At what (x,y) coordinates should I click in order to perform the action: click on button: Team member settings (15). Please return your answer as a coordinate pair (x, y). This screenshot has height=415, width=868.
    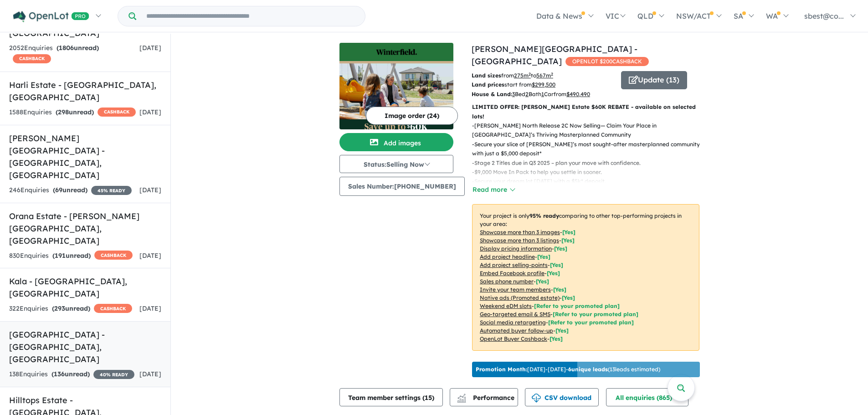
    Looking at the image, I should click on (391, 398).